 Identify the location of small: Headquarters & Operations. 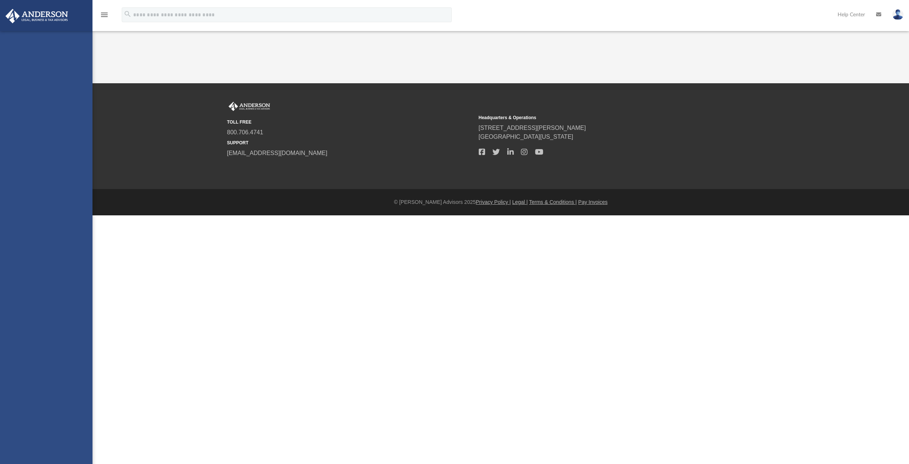
(602, 118).